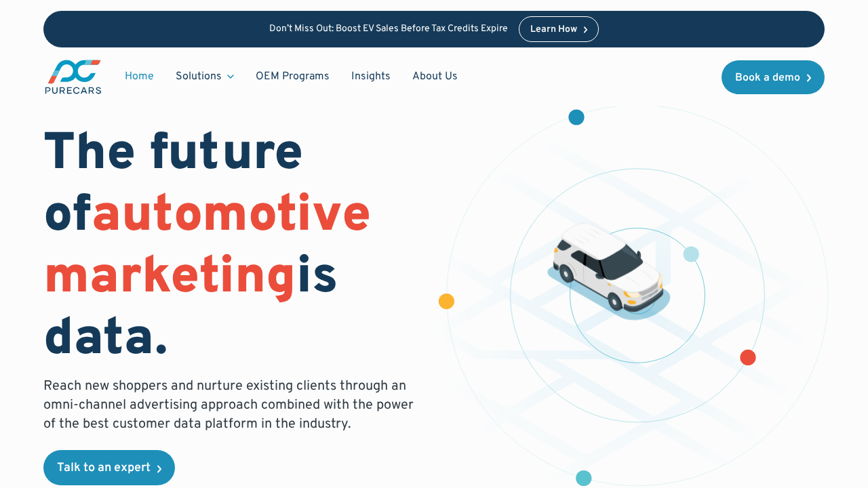 The image size is (868, 488). What do you see at coordinates (774, 77) in the screenshot?
I see `a: Book a demo` at bounding box center [774, 77].